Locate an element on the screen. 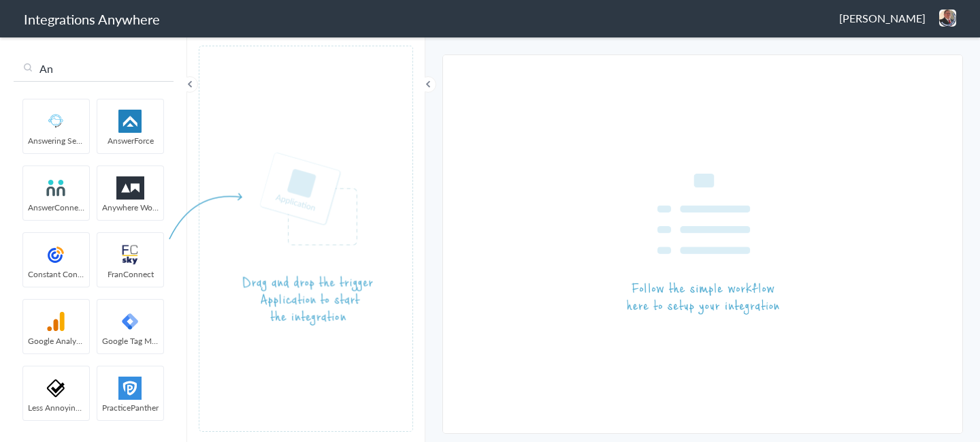 The image size is (980, 442). img: jason-pledge-people.PNG is located at coordinates (947, 18).